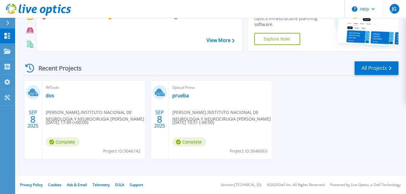 The width and height of the screenshot is (406, 194). Describe the element at coordinates (277, 39) in the screenshot. I see `a: Explore Now!` at that location.